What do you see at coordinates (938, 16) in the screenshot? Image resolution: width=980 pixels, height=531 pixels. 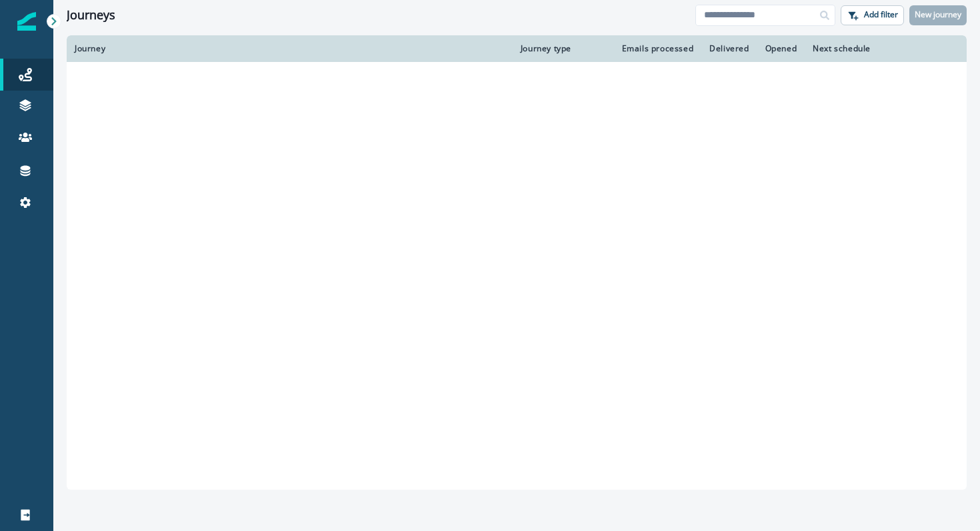 I see `button: New journey` at bounding box center [938, 16].